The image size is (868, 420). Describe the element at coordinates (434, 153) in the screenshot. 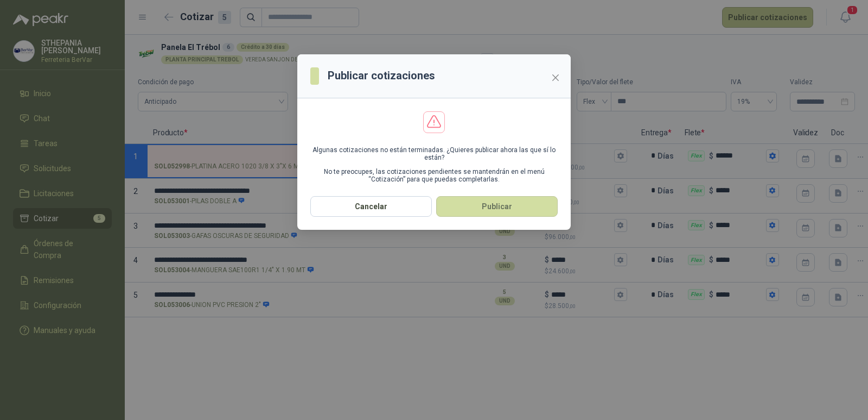

I see `p: Algunas cotizaciones no están terminadas. ¿Quieres publicar ahora las que sí lo están?` at that location.